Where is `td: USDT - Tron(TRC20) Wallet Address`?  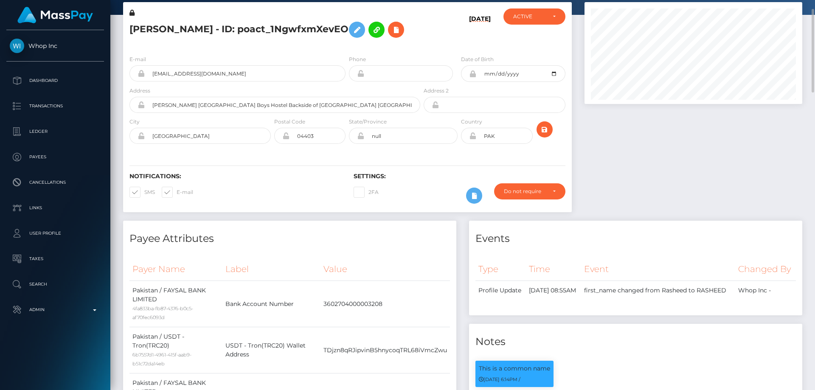 td: USDT - Tron(TRC20) Wallet Address is located at coordinates (271, 350).